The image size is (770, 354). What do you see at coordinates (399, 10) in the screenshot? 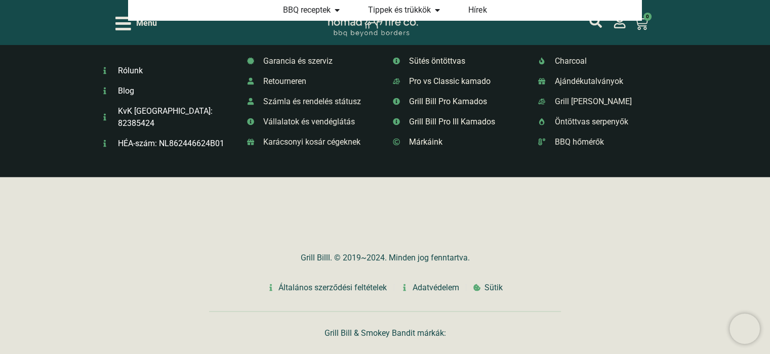
I see `a: Tippek és trükkök` at bounding box center [399, 10].